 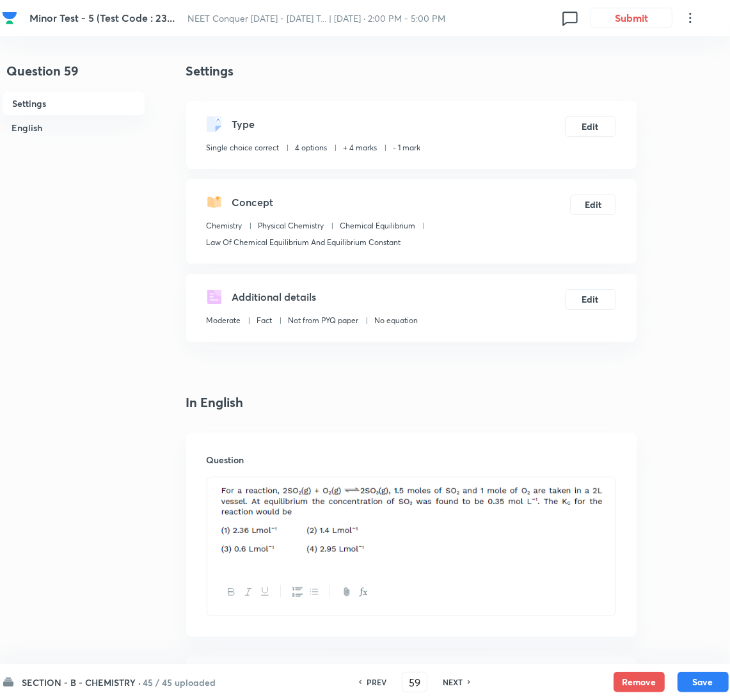 I want to click on p: Physical Chemistry, so click(x=292, y=226).